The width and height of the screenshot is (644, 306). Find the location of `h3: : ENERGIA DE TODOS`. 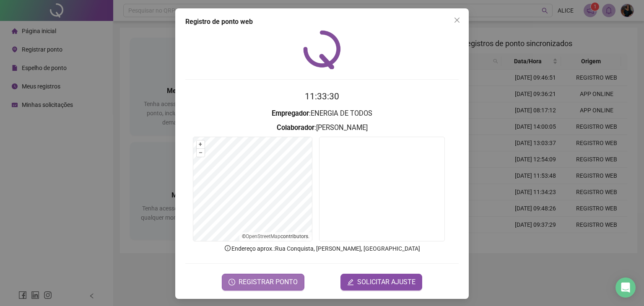

h3: : ENERGIA DE TODOS is located at coordinates (322, 114).